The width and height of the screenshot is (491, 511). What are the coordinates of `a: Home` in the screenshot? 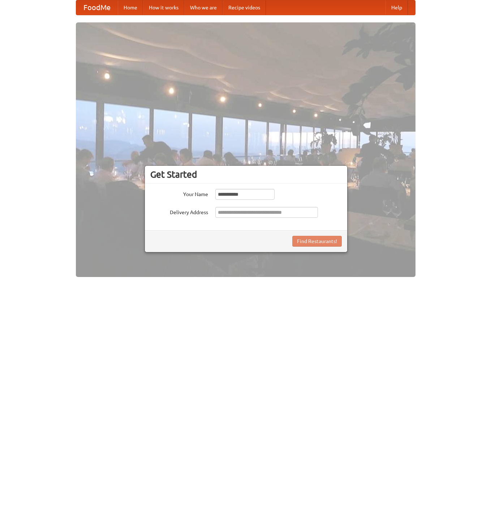 It's located at (130, 8).